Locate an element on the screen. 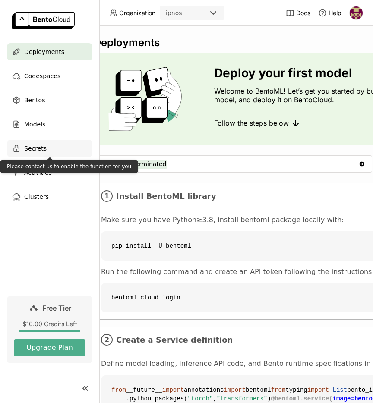  img: Emulie Chhor is located at coordinates (356, 13).